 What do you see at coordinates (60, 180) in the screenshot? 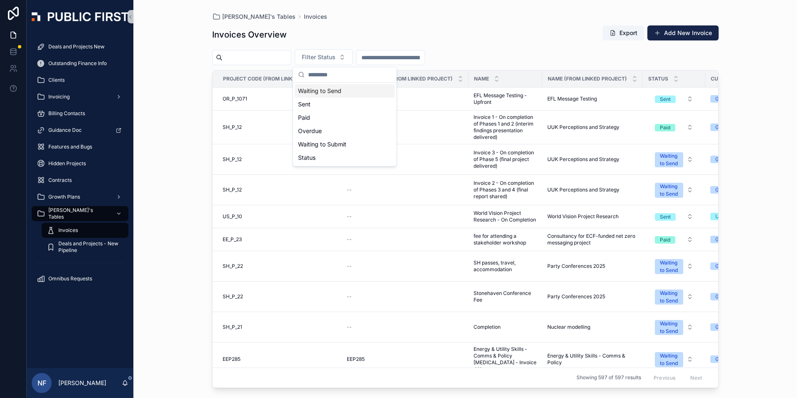
I see `span: Contracts` at bounding box center [60, 180].